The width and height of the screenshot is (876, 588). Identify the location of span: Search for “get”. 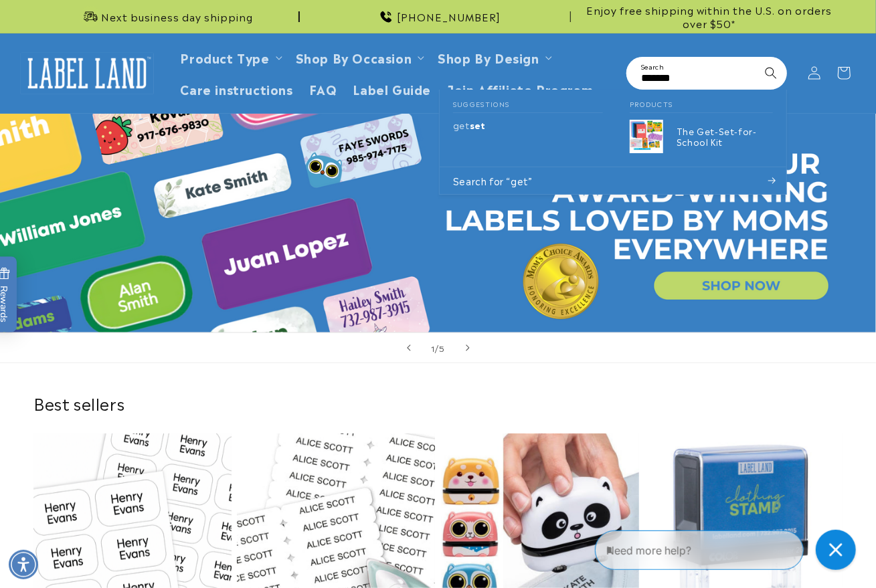
(492, 181).